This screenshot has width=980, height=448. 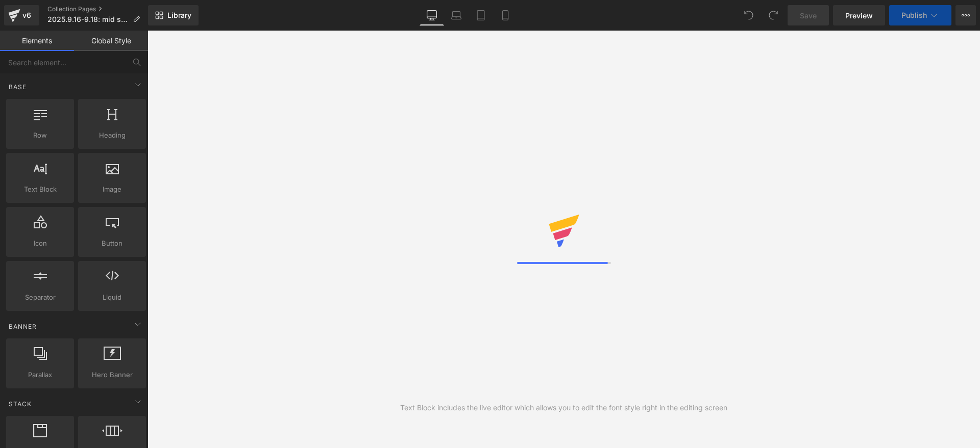 I want to click on button: Redo, so click(x=773, y=15).